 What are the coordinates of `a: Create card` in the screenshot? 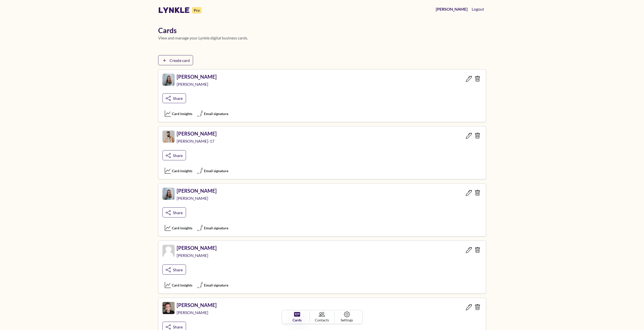 It's located at (176, 60).